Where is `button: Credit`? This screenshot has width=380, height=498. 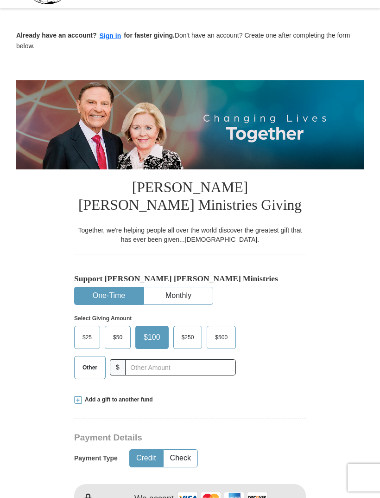 button: Credit is located at coordinates (146, 458).